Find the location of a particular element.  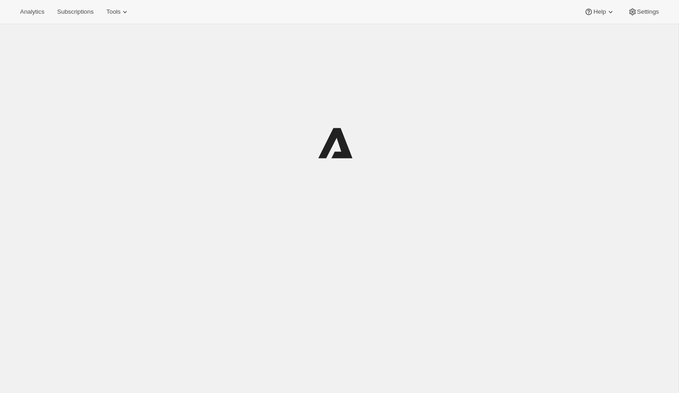

span: Tools is located at coordinates (113, 12).